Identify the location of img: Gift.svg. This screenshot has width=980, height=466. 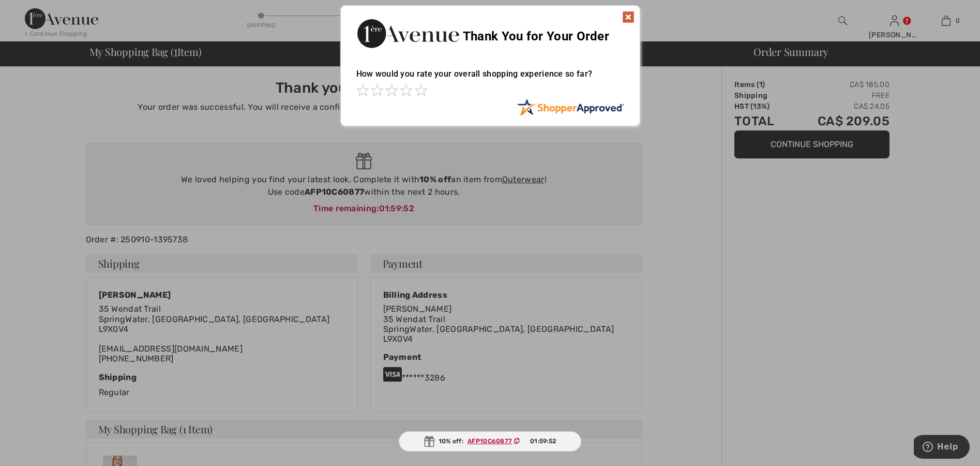
(430, 441).